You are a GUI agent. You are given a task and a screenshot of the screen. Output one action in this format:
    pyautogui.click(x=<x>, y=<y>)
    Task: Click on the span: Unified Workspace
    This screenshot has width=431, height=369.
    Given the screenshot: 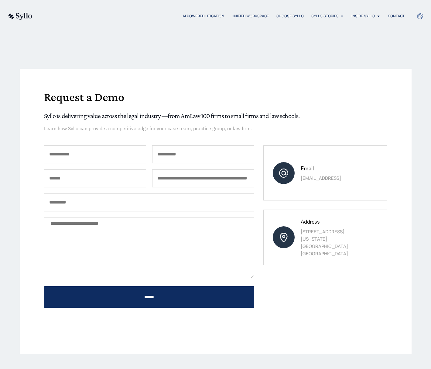 What is the action you would take?
    pyautogui.click(x=250, y=16)
    